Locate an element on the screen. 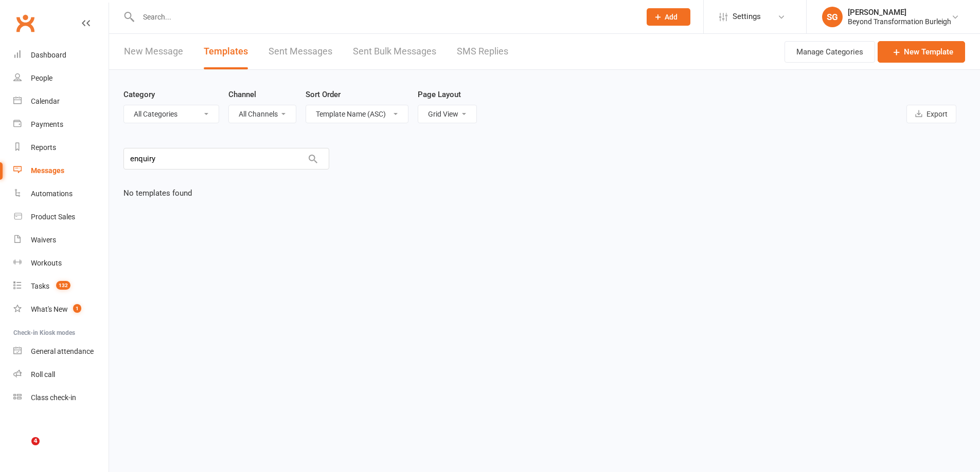  div: Messages is located at coordinates (47, 170).